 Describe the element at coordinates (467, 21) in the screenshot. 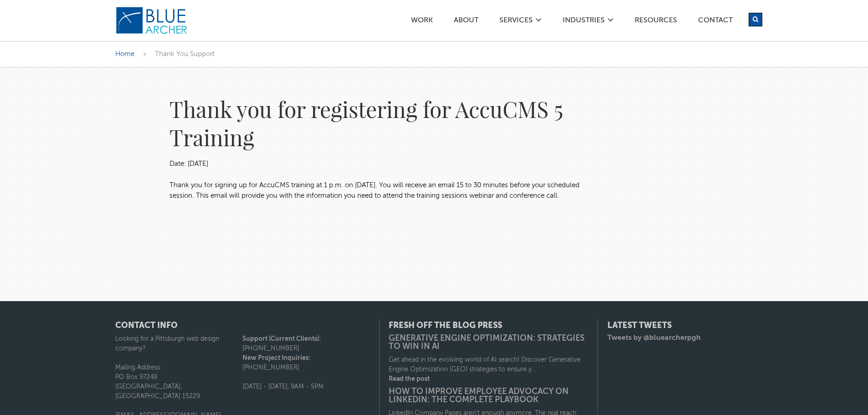

I see `a: ABOUT` at that location.